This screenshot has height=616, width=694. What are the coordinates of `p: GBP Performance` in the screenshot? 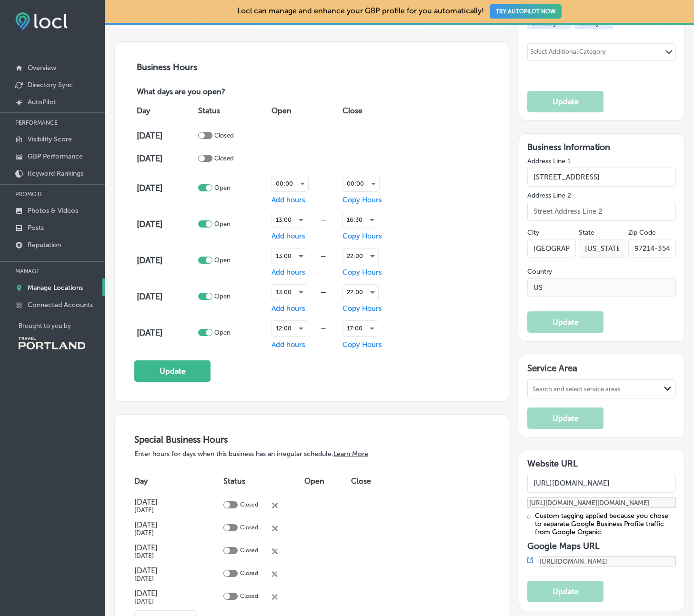 It's located at (55, 156).